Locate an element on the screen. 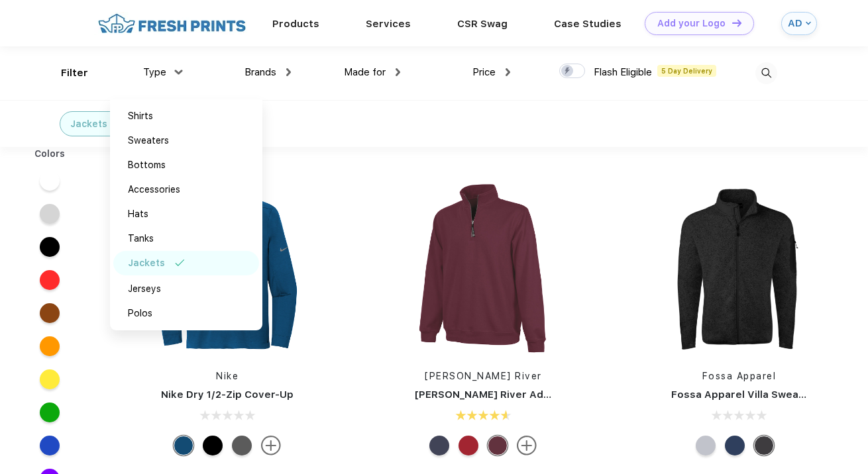  span: Made for is located at coordinates (364, 72).